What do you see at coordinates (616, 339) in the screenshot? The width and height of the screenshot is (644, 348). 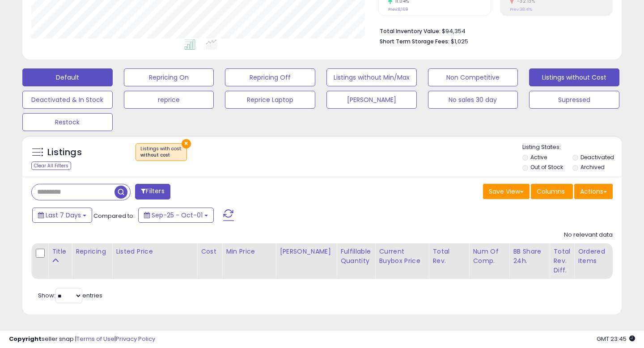 I see `span: 2025-10-9 23:45 GMT` at bounding box center [616, 339].